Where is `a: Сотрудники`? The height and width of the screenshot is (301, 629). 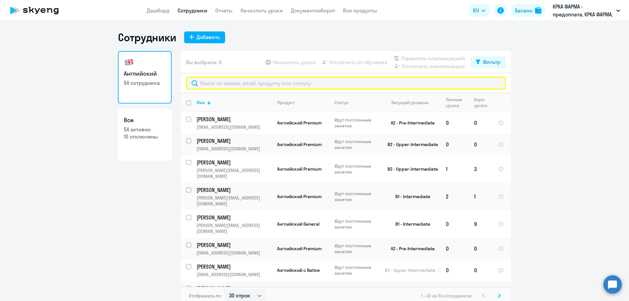 a: Сотрудники is located at coordinates (192, 10).